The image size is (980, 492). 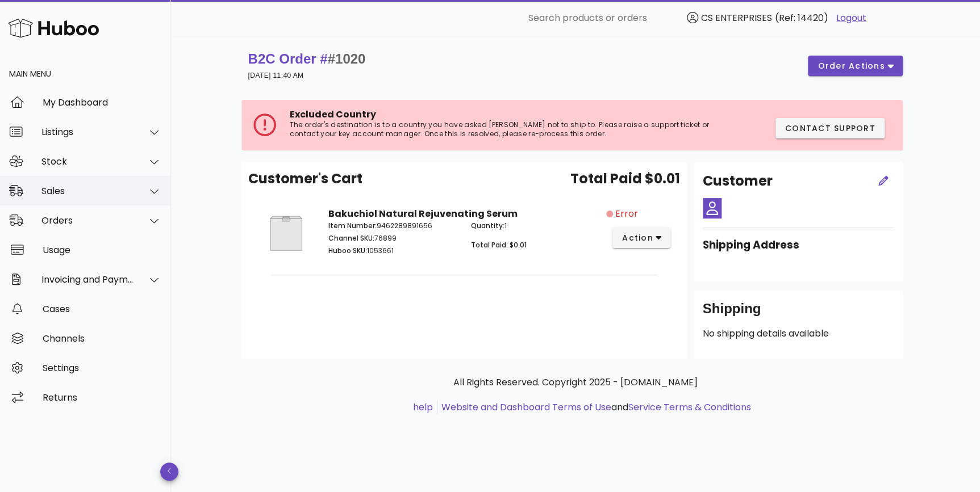 What do you see at coordinates (851, 18) in the screenshot?
I see `a: Logout` at bounding box center [851, 18].